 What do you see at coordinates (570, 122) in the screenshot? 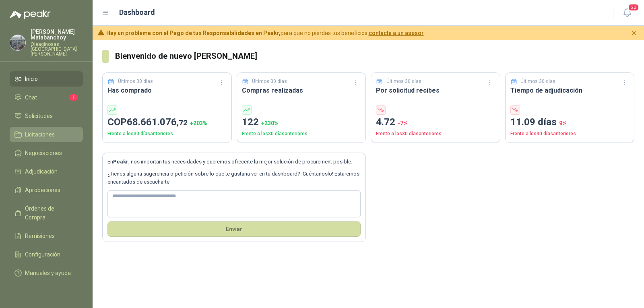
I see `p: 11.09 días` at bounding box center [570, 122].